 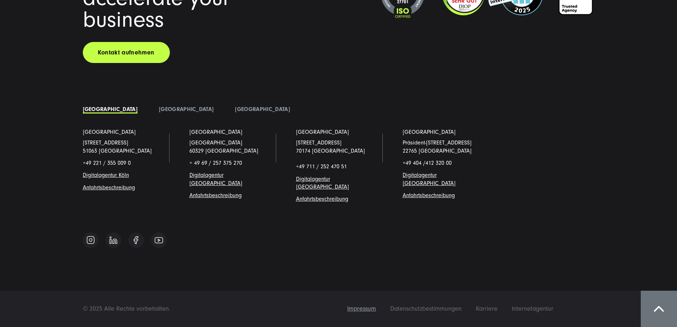 What do you see at coordinates (127, 308) in the screenshot?
I see `span: © 2025 Alle Rechte vorbehalten.` at bounding box center [127, 308].